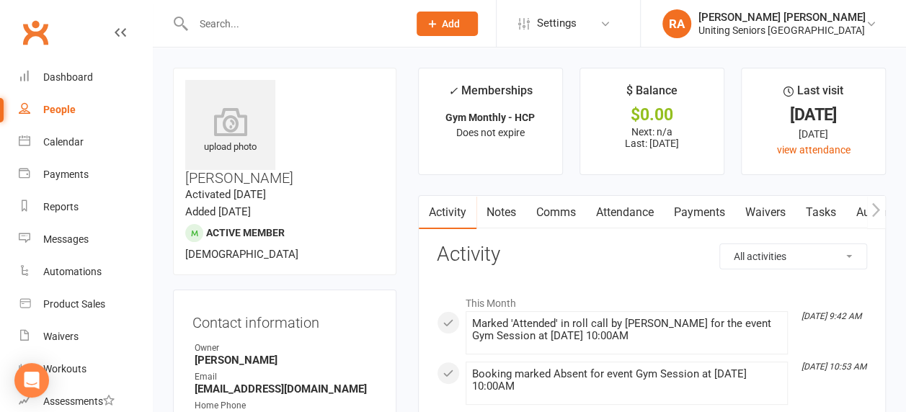 The width and height of the screenshot is (906, 412). I want to click on div: Owner, so click(285, 348).